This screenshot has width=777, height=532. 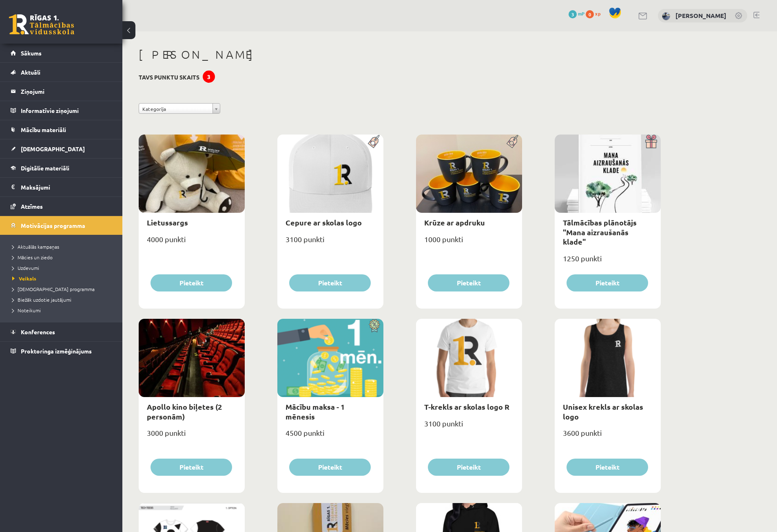 I want to click on legend: Maksājumi, so click(x=66, y=187).